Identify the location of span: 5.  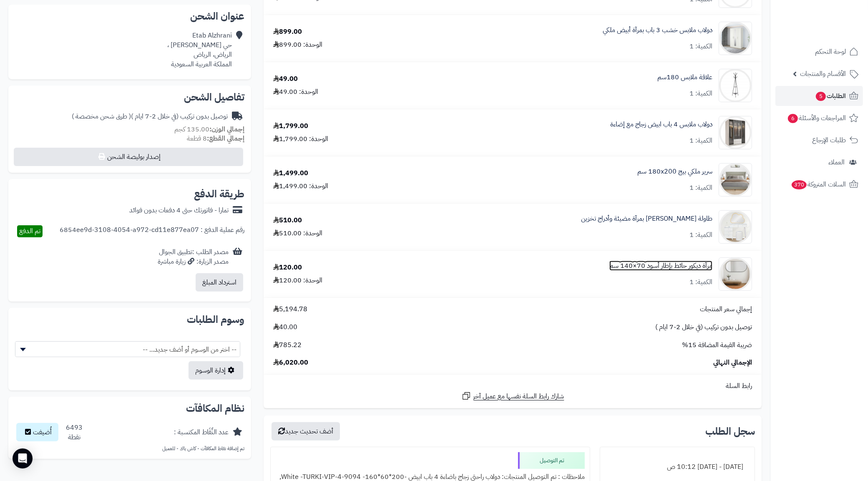
(821, 96).